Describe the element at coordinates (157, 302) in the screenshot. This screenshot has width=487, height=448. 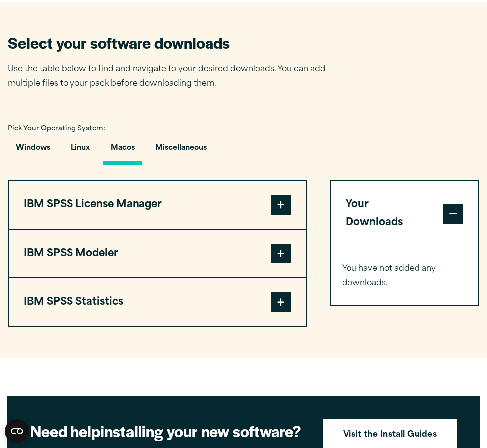
I see `button: IBM SPSS Statistics` at that location.